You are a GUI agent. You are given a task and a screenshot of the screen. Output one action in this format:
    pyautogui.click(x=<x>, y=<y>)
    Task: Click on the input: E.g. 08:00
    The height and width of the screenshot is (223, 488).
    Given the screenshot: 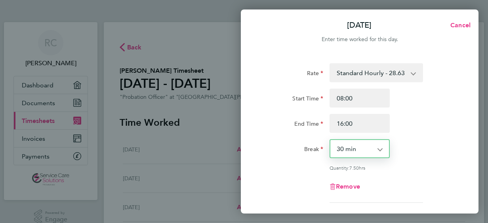 What is the action you would take?
    pyautogui.click(x=359, y=98)
    